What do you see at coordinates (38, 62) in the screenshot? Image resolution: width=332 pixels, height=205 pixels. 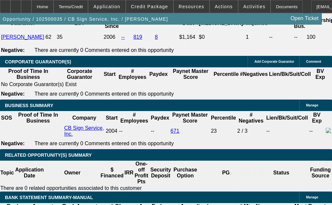 I see `span: CORPORATE GUARANTOR(S)` at bounding box center [38, 62].